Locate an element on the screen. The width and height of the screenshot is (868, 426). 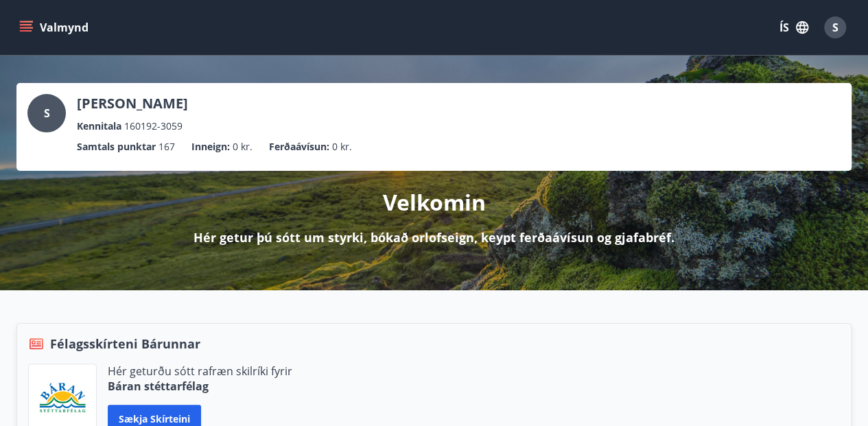
button: ÍS is located at coordinates (794, 27).